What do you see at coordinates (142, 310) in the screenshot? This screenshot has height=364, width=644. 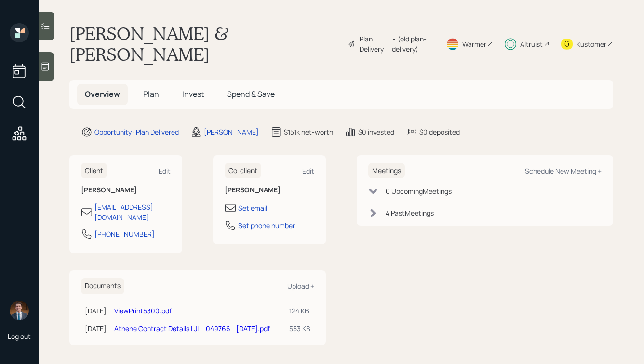 I see `a: ViewPrint5300.pdf` at bounding box center [142, 310].